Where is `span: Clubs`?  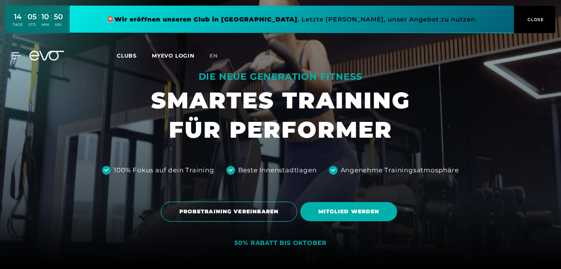
span: Clubs is located at coordinates (126, 56).